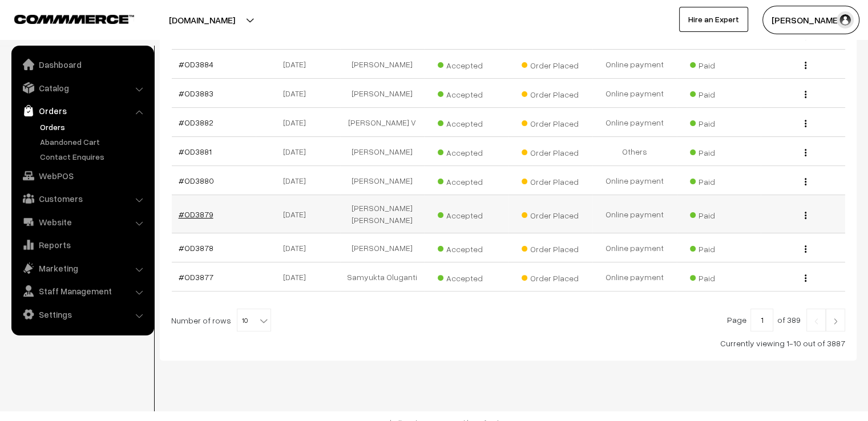 This screenshot has height=421, width=868. I want to click on a: Abandoned Cart, so click(94, 141).